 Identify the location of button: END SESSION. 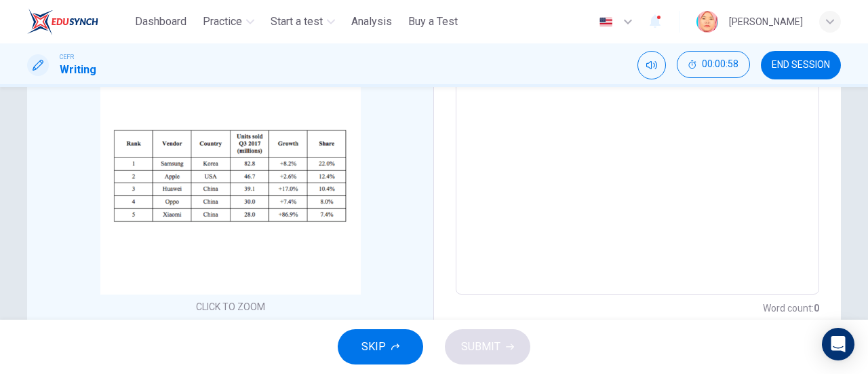
(801, 65).